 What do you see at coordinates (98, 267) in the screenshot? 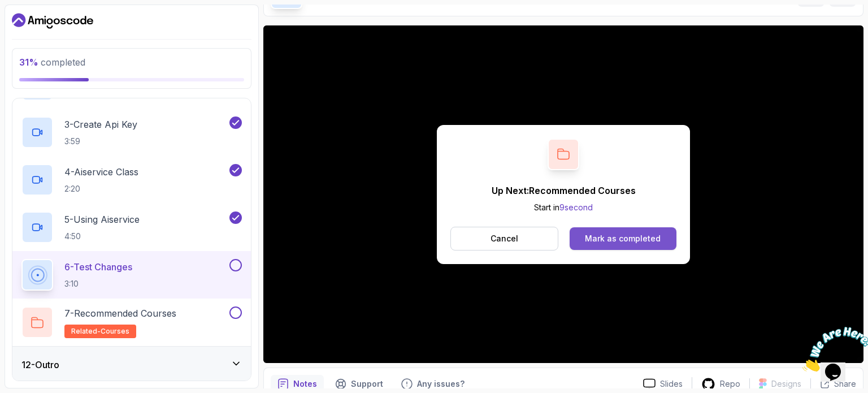
I see `p: 6 - Test Changes` at bounding box center [98, 267].